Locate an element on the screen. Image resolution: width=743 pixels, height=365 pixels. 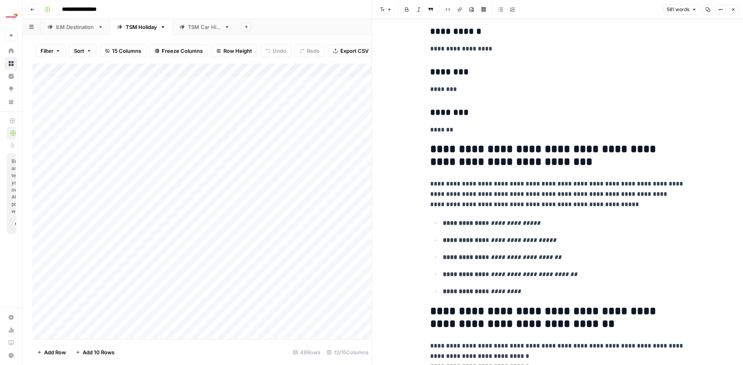
button: Sort is located at coordinates (83, 51).